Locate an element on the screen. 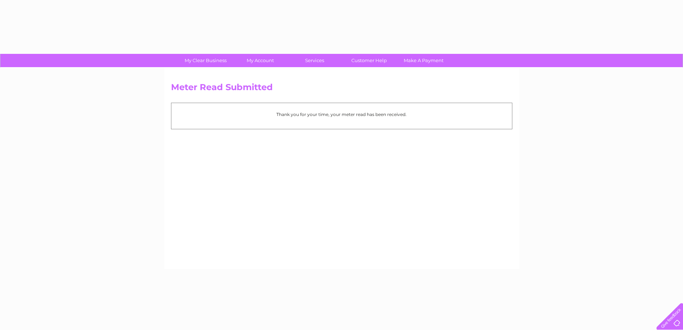 The width and height of the screenshot is (683, 330). a: Services is located at coordinates (315, 60).